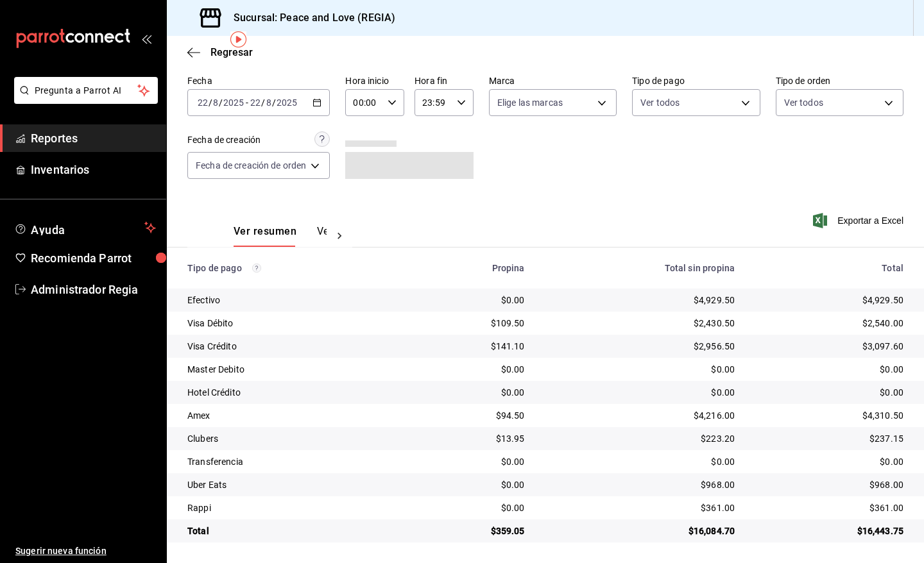  I want to click on label: Tipo de orden, so click(840, 81).